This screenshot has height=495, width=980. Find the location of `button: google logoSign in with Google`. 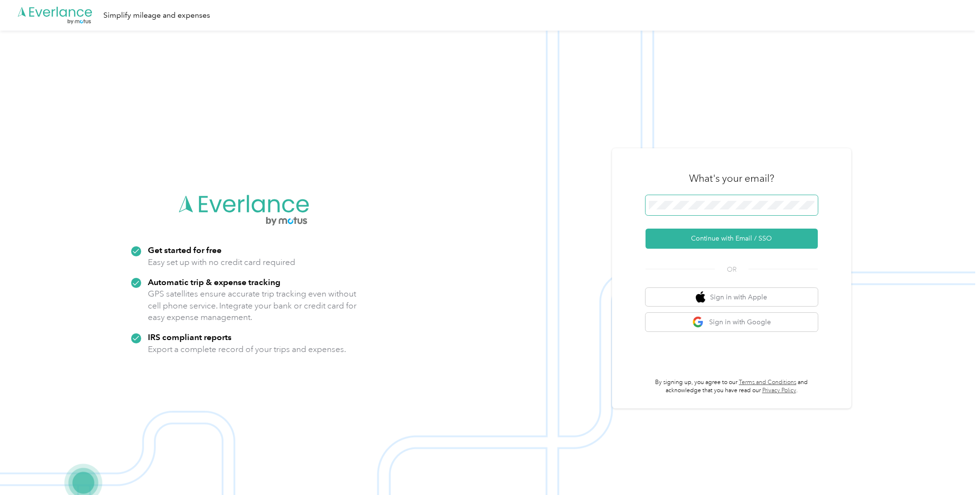

button: google logoSign in with Google is located at coordinates (732, 322).